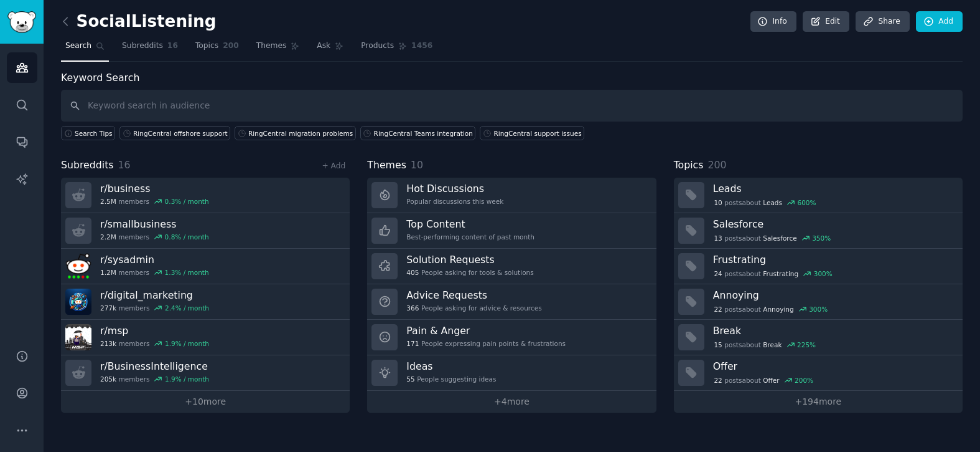 The height and width of the screenshot is (452, 980). Describe the element at coordinates (455, 188) in the screenshot. I see `h3: Hot Discussions` at that location.